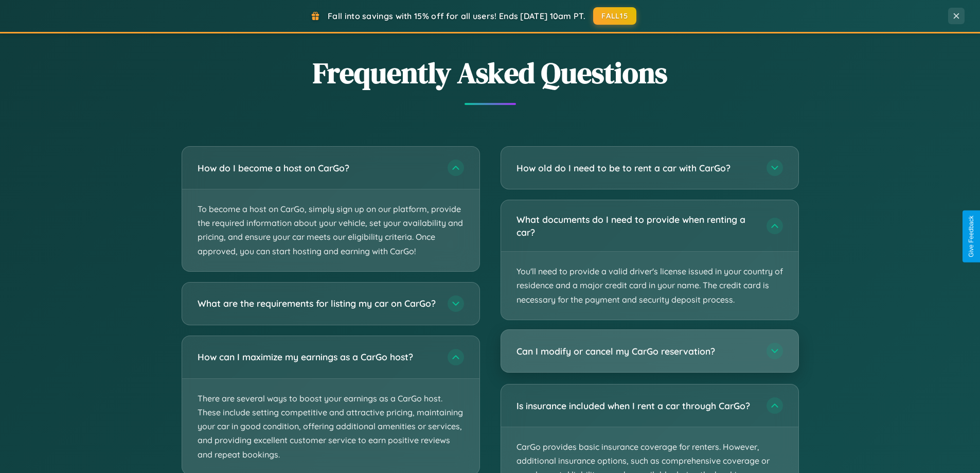 Image resolution: width=980 pixels, height=473 pixels. I want to click on p: You'll need to provide a valid driver's license issued in your country of residence and a major c..., so click(650, 285).